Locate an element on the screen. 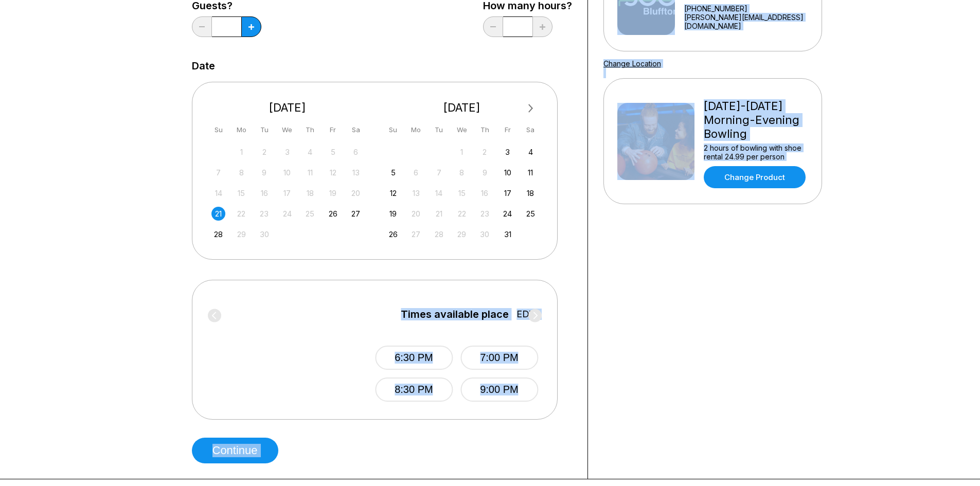 The height and width of the screenshot is (486, 980). div: Not available Wednesday, October 15th, 2025 is located at coordinates (462, 193).